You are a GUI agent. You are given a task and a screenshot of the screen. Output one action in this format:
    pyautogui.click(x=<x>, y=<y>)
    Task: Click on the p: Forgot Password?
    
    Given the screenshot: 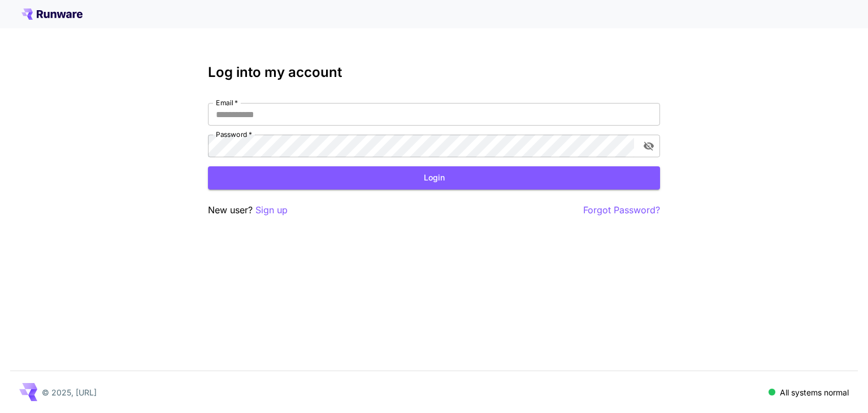 What is the action you would take?
    pyautogui.click(x=621, y=210)
    